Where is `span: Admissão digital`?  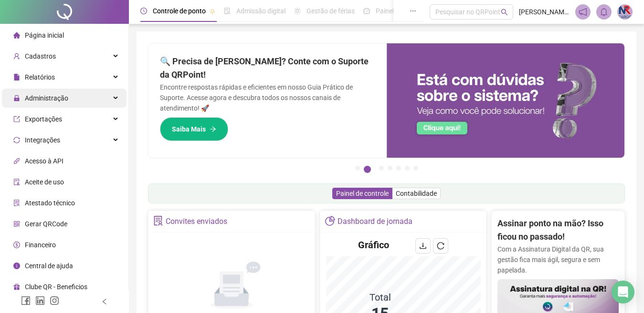 span: Admissão digital is located at coordinates (261, 11).